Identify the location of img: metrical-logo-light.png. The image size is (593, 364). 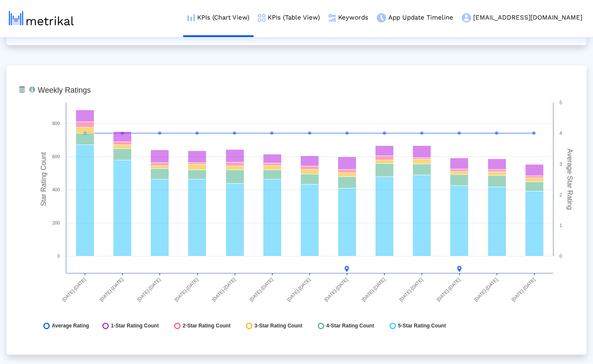
(41, 18).